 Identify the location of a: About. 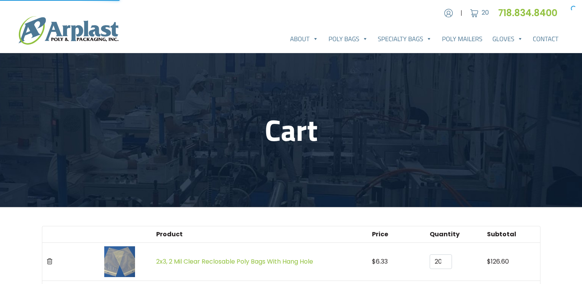
(305, 39).